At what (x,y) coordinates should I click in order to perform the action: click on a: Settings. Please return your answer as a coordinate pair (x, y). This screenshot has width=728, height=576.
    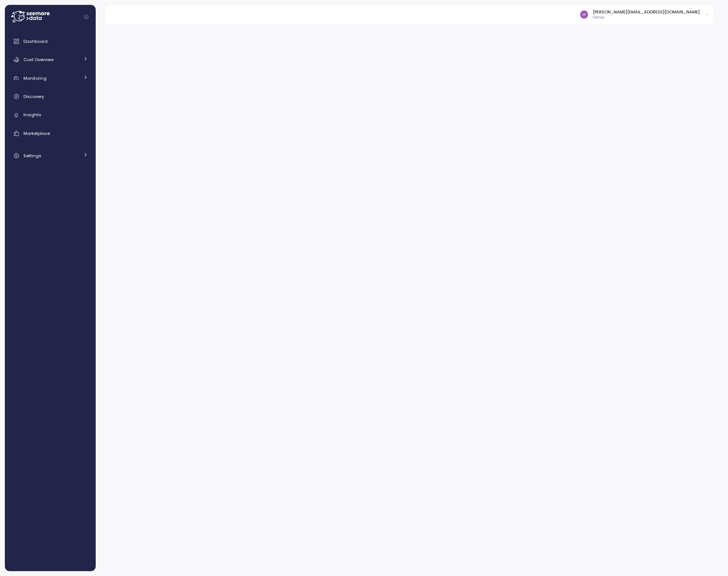
    Looking at the image, I should click on (51, 156).